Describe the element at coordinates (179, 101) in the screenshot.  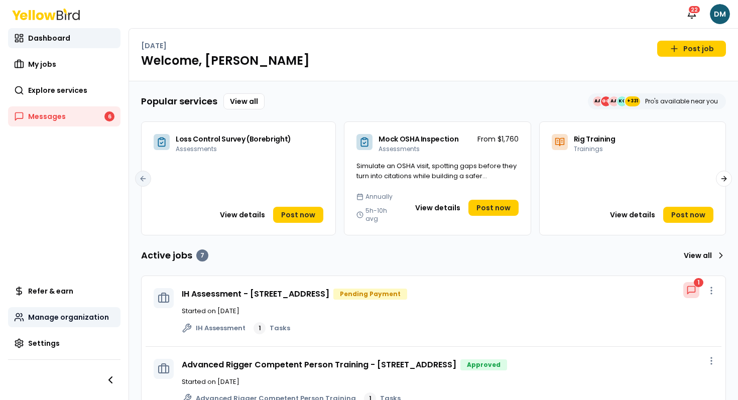
I see `h3: Popular services` at that location.